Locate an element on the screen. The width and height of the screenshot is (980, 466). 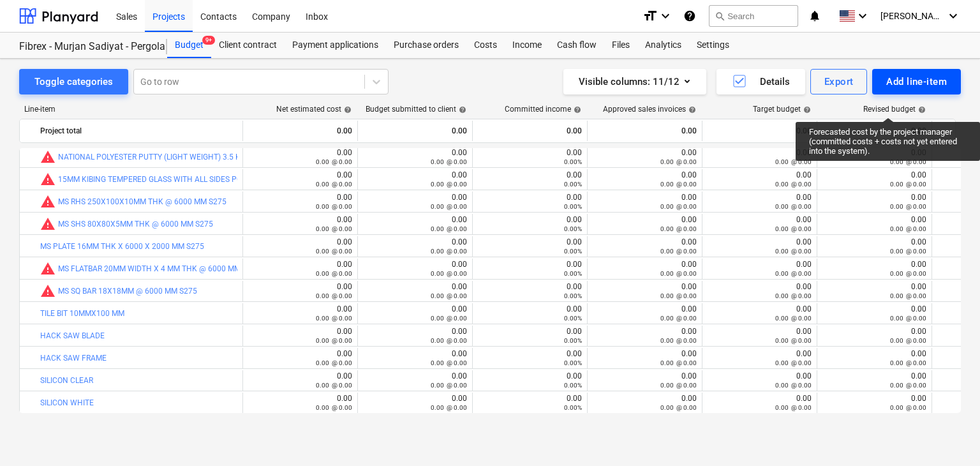
div: Chat Widget is located at coordinates (948, 435).